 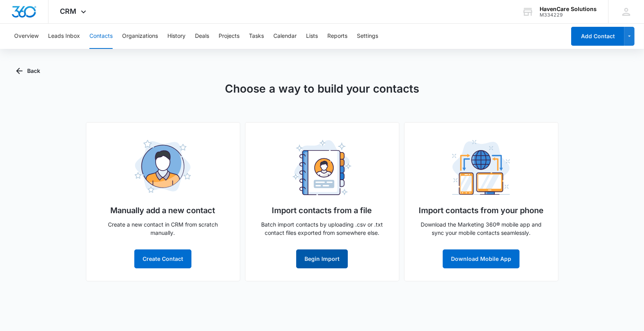 What do you see at coordinates (28, 71) in the screenshot?
I see `button: Back` at bounding box center [28, 71].